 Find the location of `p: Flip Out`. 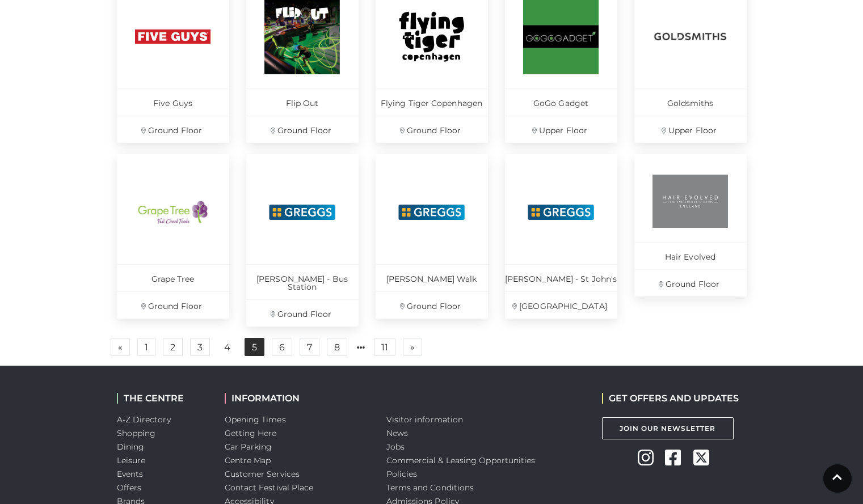

p: Flip Out is located at coordinates (303, 102).